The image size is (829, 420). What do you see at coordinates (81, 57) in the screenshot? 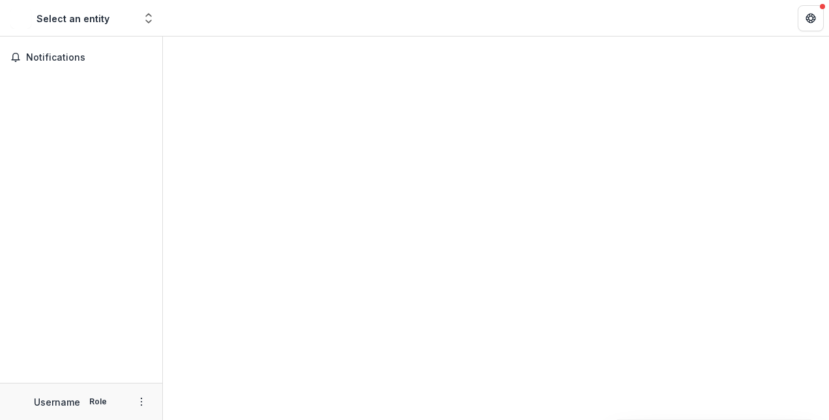
I see `button: Notifications` at bounding box center [81, 57].